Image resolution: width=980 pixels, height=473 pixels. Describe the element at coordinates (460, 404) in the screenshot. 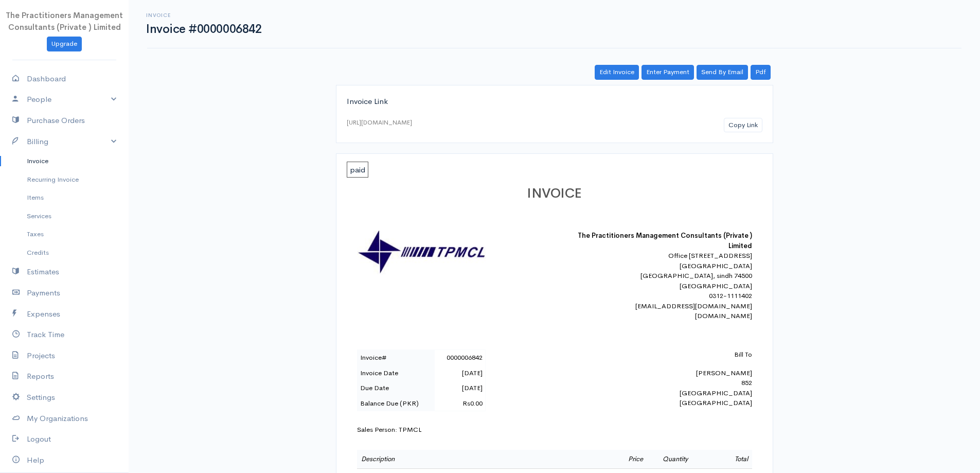

I see `td: Rs0.00` at that location.